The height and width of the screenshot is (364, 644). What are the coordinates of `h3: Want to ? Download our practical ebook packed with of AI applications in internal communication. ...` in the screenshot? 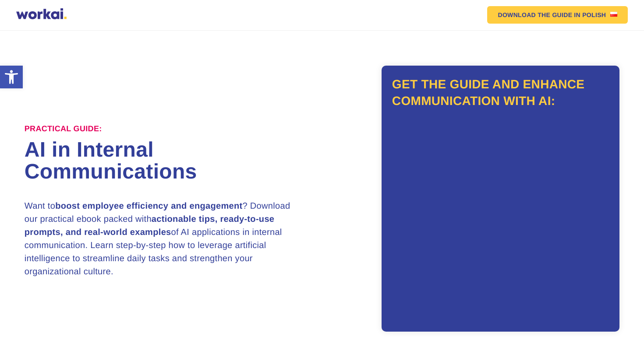 It's located at (158, 239).